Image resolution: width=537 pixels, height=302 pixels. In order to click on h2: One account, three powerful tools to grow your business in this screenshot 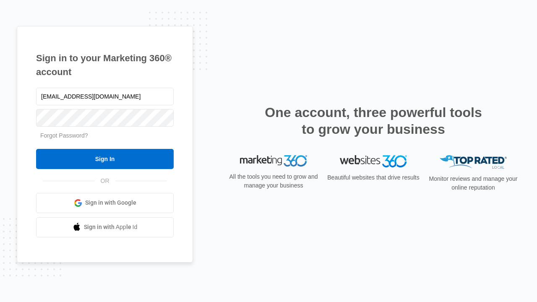, I will do `click(374, 121)`.